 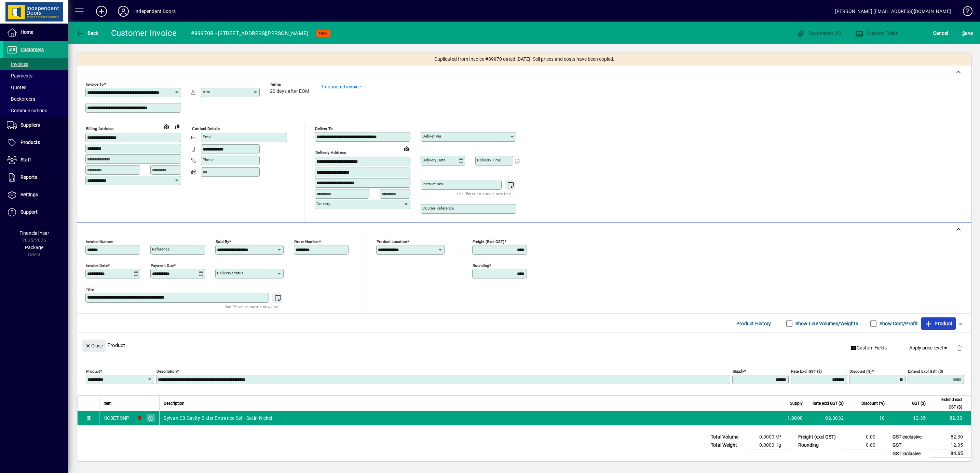 What do you see at coordinates (36, 32) in the screenshot?
I see `a: Home` at bounding box center [36, 32].